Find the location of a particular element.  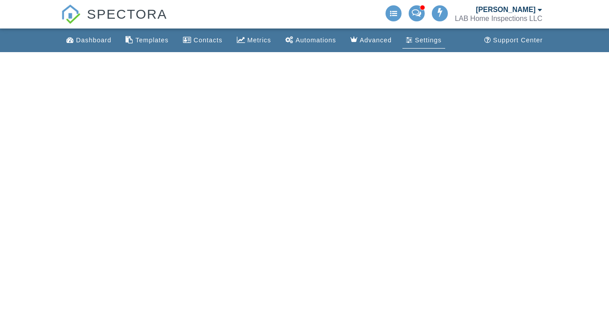

div: Settings is located at coordinates (428, 40).